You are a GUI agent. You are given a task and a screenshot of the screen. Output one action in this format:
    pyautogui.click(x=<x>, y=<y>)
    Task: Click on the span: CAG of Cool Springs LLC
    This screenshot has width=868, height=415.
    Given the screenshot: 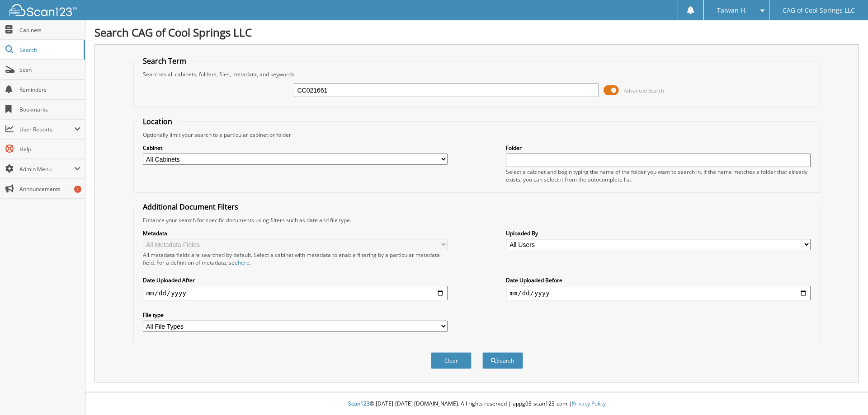 What is the action you would take?
    pyautogui.click(x=819, y=10)
    